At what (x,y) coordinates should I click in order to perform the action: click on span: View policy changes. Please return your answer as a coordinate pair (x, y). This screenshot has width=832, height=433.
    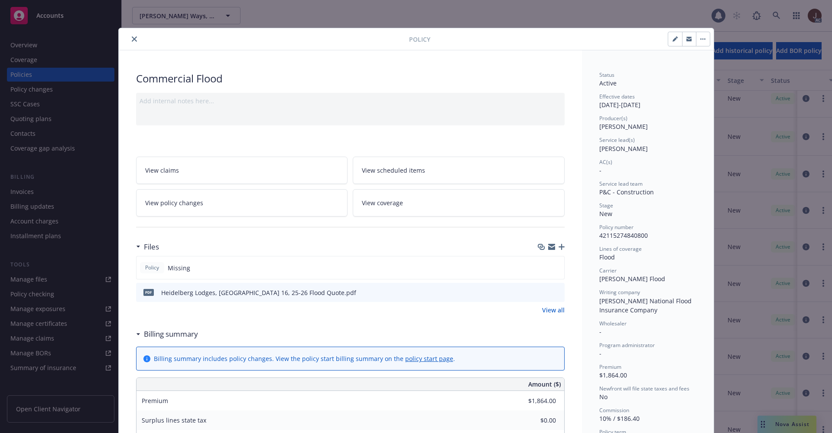
    Looking at the image, I should click on (174, 202).